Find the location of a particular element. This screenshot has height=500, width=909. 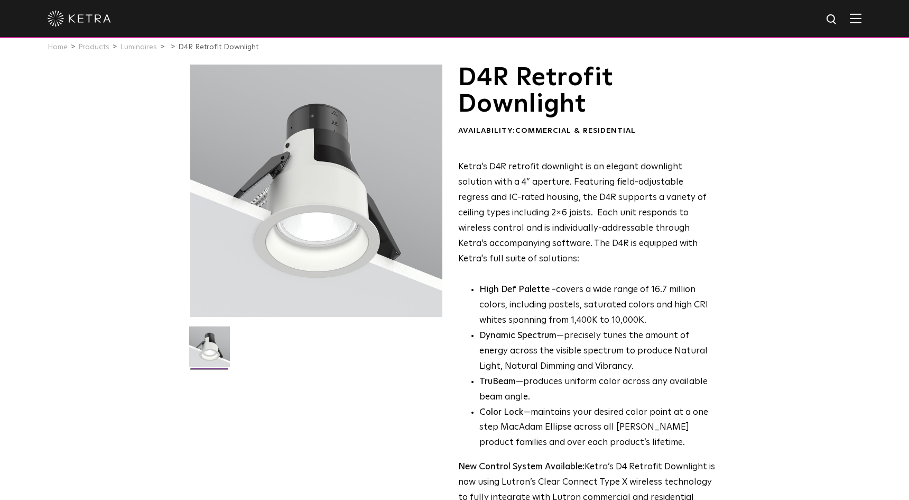

strong: Dynamic Spectrum is located at coordinates (518, 335).